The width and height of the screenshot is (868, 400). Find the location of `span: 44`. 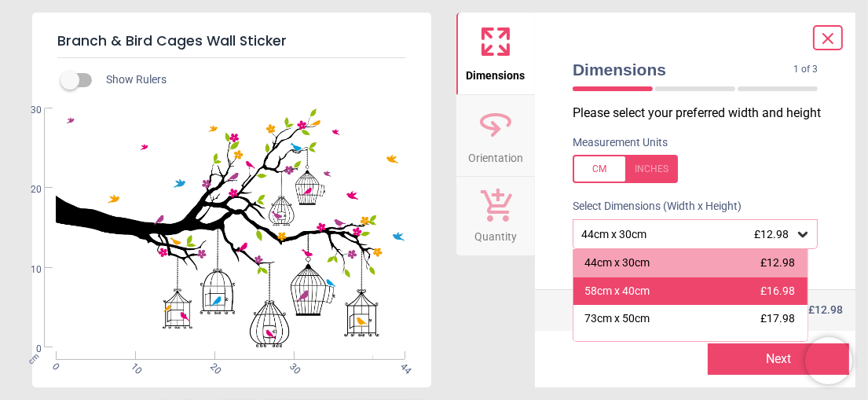

span: 44 is located at coordinates (402, 365).